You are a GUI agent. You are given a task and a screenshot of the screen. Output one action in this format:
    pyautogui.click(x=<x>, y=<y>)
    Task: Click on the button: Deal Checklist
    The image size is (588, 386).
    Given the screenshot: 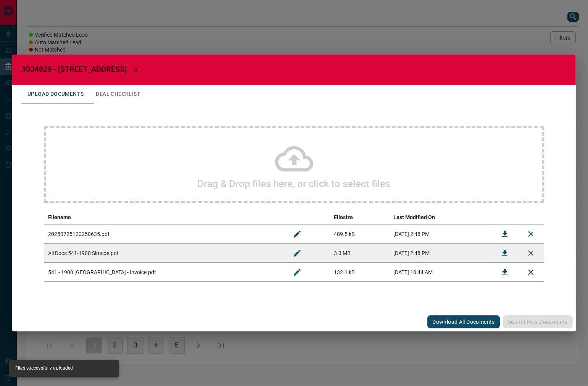 What is the action you would take?
    pyautogui.click(x=118, y=94)
    